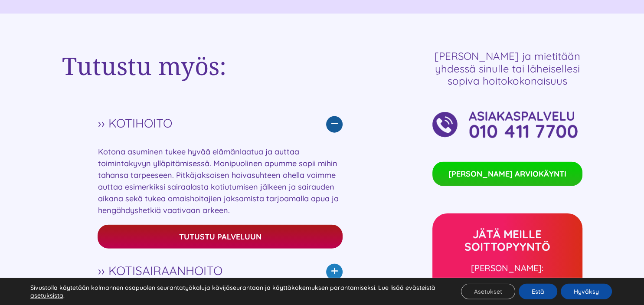  Describe the element at coordinates (220, 198) in the screenshot. I see `div: Kotona asuminen tukee hyvää elämänlaatua ja auttaa toimintakyvyn ylläpitämisessä. Monipuolinen ap...` at that location.